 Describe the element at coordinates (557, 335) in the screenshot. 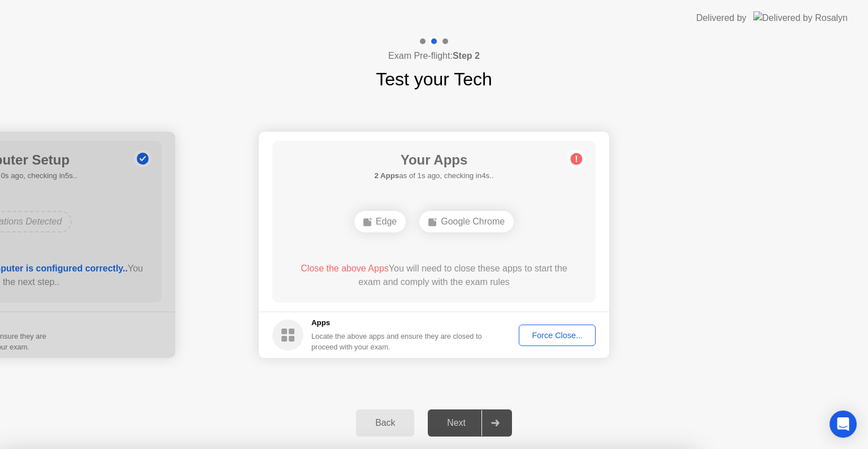

I see `div: Force Close...` at that location.